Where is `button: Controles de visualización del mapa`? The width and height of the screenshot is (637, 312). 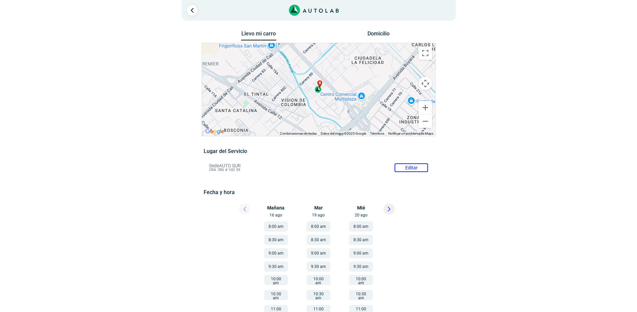 button: Controles de visualización del mapa is located at coordinates (425, 84).